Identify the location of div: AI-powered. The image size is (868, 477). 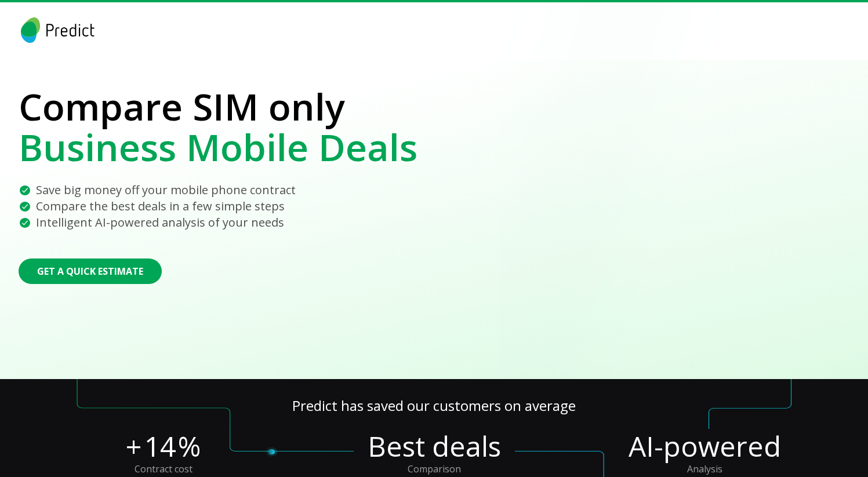
(704, 446).